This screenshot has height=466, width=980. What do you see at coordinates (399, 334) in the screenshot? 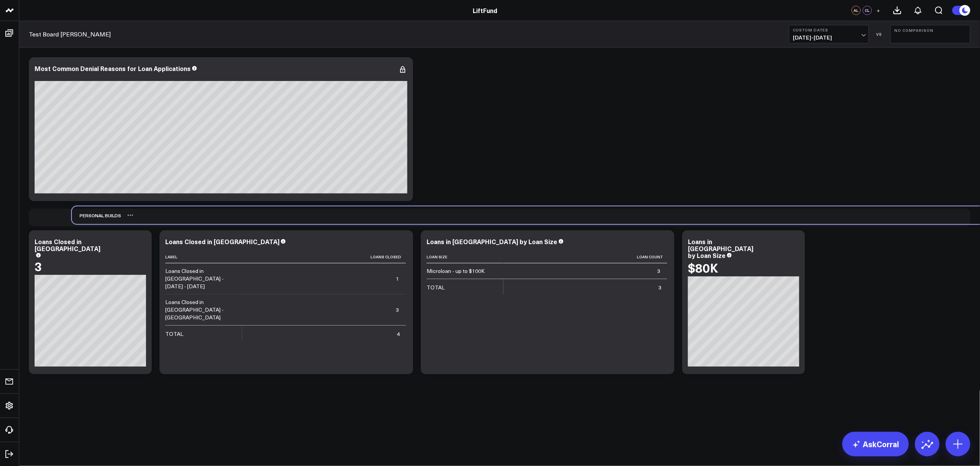
I see `div: 4` at bounding box center [399, 334].